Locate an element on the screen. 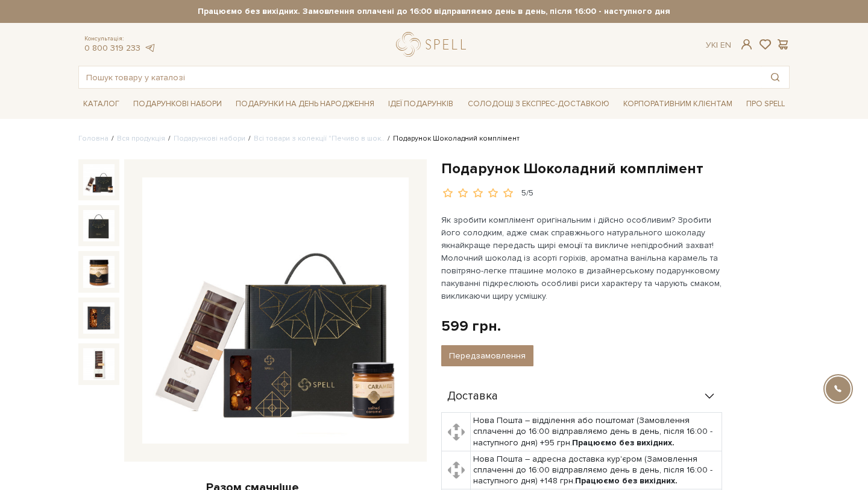 The height and width of the screenshot is (490, 868). a: Всі товари з колекції "Печиво в шок.. is located at coordinates (319, 138).